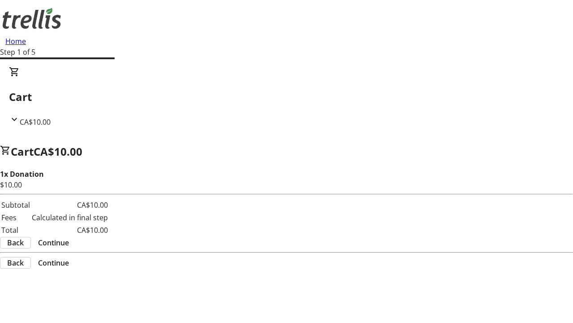 The width and height of the screenshot is (573, 323). I want to click on td: Fees, so click(16, 217).